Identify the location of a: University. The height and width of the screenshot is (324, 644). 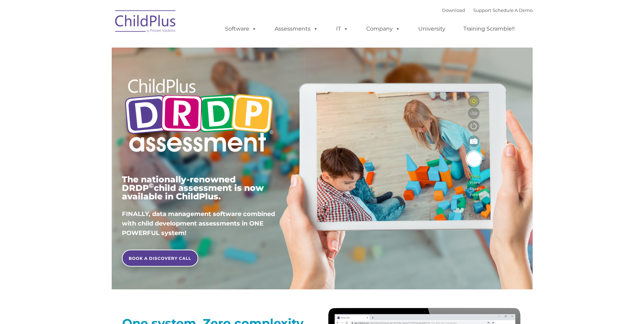
(432, 29).